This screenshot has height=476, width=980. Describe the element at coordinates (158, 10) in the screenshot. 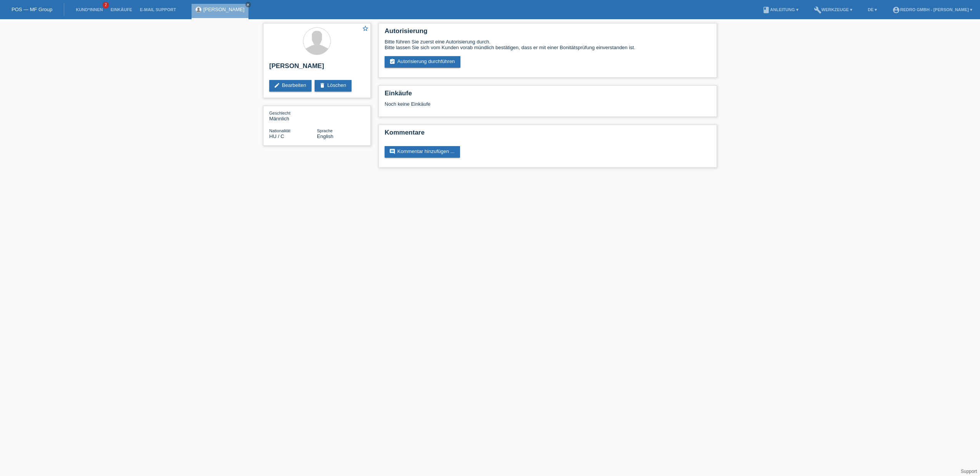

I see `a: E-Mail Support` at that location.